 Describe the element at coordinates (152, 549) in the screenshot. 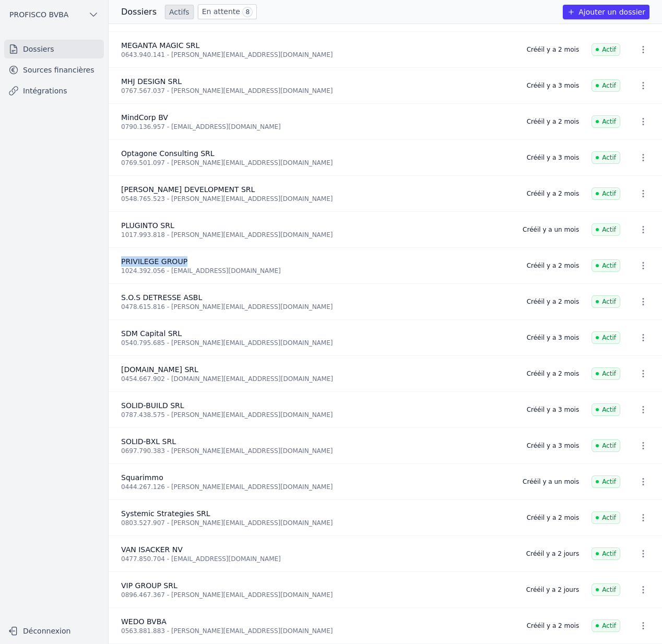

I see `span: VAN ISACKER NV` at that location.